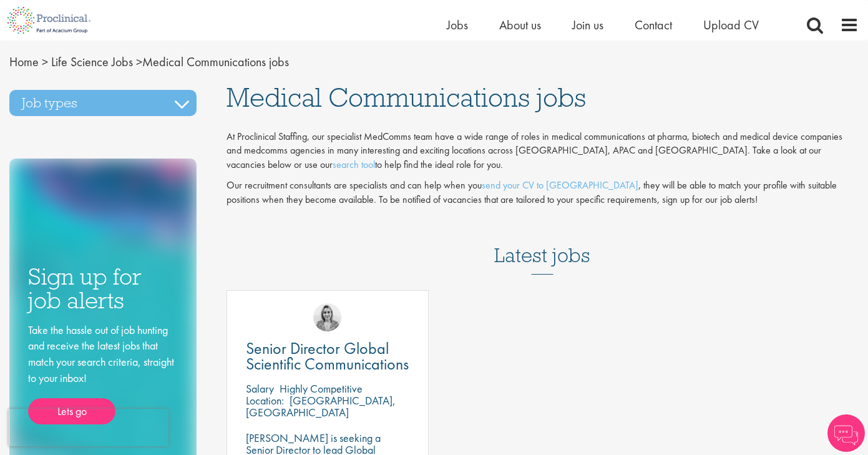 This screenshot has width=868, height=455. I want to click on span: Senior Director Global Scientific Communications, so click(327, 356).